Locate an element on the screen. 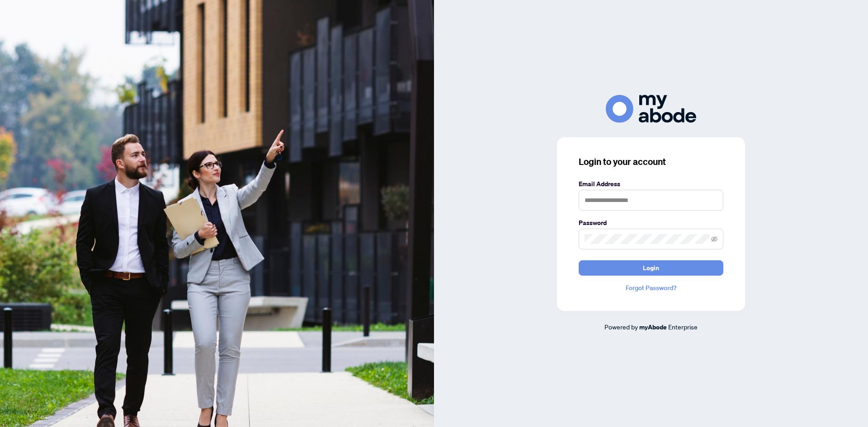 The height and width of the screenshot is (427, 868). span: Powered by is located at coordinates (621, 327).